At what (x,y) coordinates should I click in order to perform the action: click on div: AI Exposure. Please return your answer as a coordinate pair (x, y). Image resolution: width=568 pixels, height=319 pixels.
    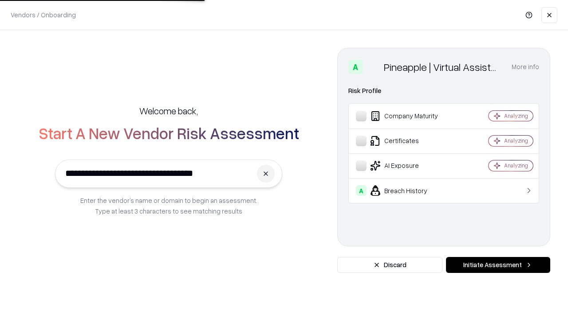
    Looking at the image, I should click on (409, 166).